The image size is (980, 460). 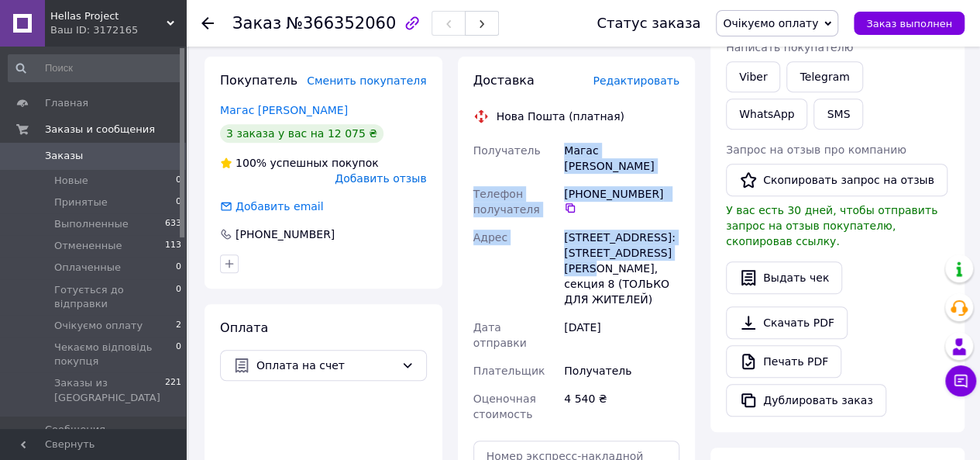 What do you see at coordinates (75, 430) in the screenshot?
I see `span: Сообщения` at bounding box center [75, 430].